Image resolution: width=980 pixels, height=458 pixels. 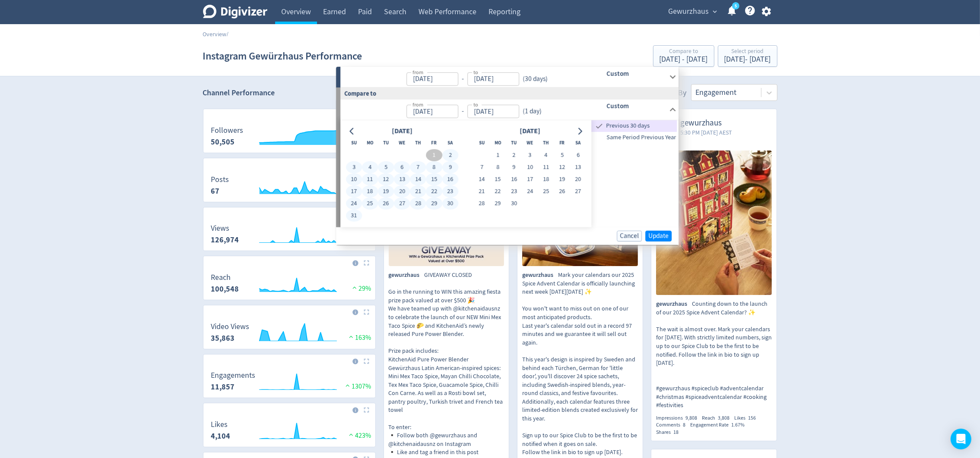 What do you see at coordinates (658, 236) in the screenshot?
I see `span: Update` at bounding box center [658, 236].